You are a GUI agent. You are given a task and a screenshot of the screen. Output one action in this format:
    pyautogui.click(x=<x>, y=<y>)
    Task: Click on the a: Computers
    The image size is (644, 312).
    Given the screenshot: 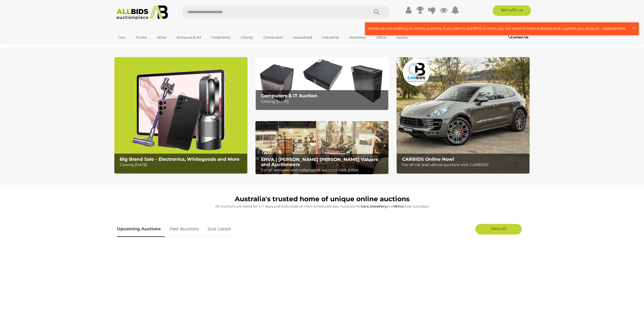 What is the action you would take?
    pyautogui.click(x=273, y=37)
    